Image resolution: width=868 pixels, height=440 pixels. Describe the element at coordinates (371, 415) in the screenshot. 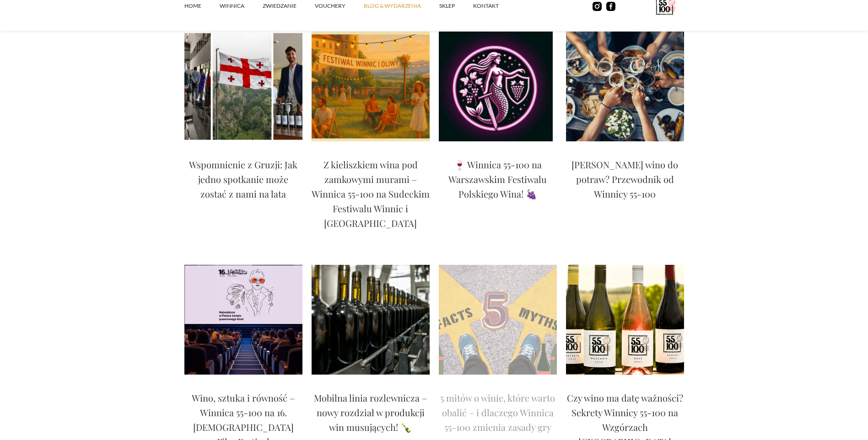

I see `a: Mobilna linia rozlewnicza – nowy rozdział w produkcji win musujących! 🍾` at that location.